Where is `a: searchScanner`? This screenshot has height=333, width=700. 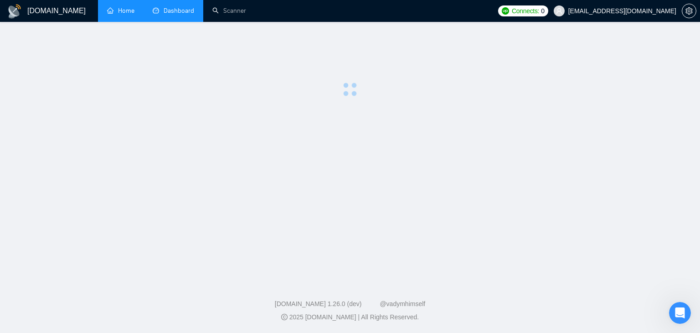 a: searchScanner is located at coordinates (229, 10).